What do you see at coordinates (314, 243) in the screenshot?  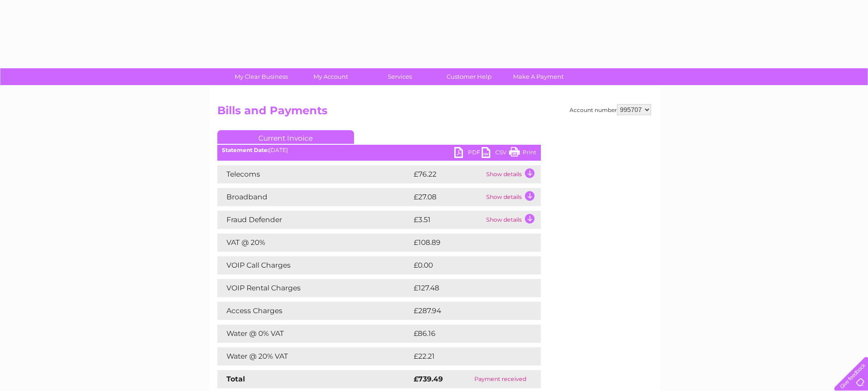 I see `td: VAT @ 20%` at bounding box center [314, 243].